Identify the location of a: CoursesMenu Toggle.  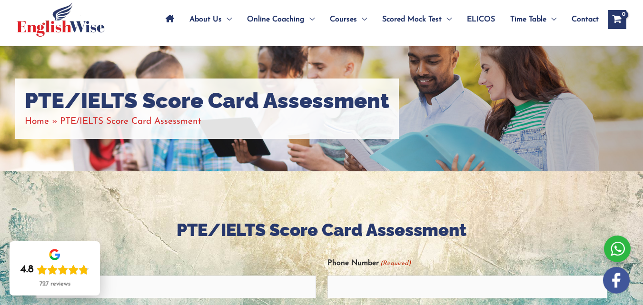
(348, 19).